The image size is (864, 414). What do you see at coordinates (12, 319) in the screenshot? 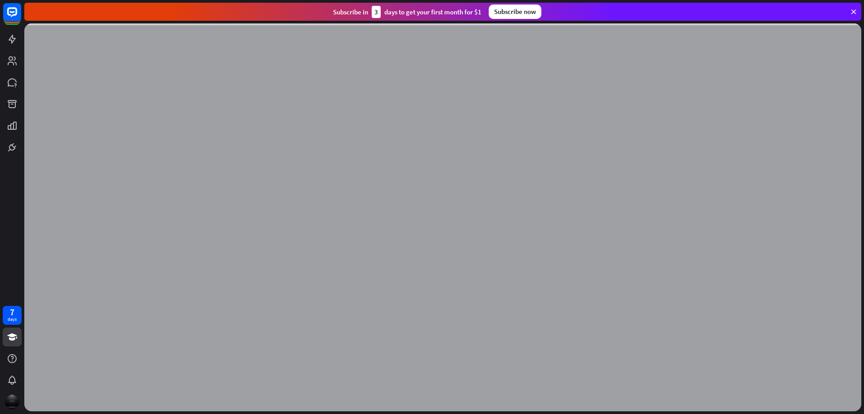
I see `div: days` at bounding box center [12, 319].